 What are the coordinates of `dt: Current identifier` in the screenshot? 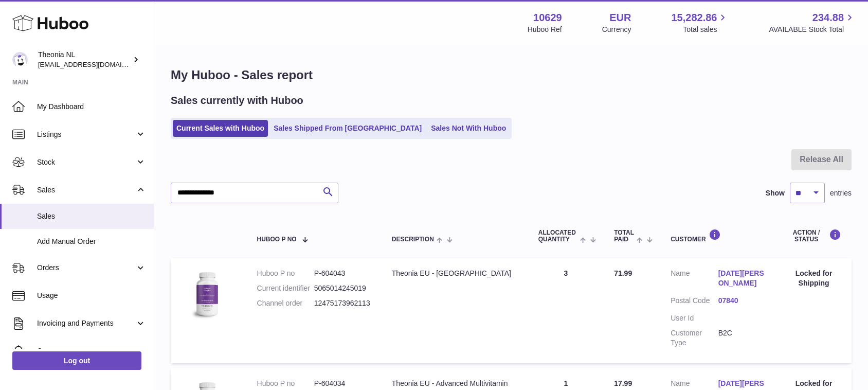 It's located at (286, 288).